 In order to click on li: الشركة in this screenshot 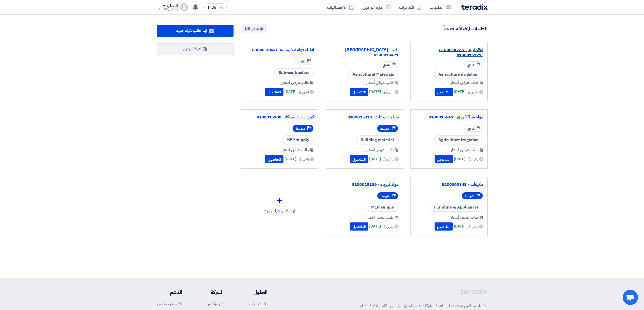, I will do `click(210, 293)`.